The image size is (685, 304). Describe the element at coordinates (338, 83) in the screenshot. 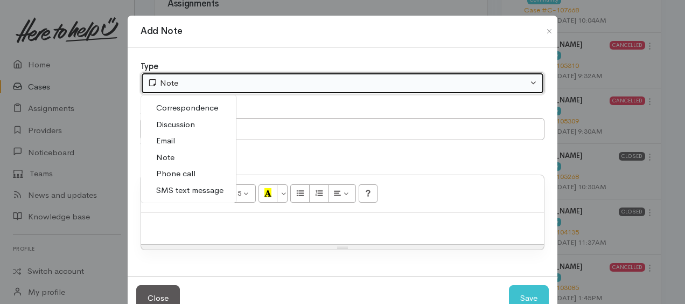

I see `div: Note` at that location.